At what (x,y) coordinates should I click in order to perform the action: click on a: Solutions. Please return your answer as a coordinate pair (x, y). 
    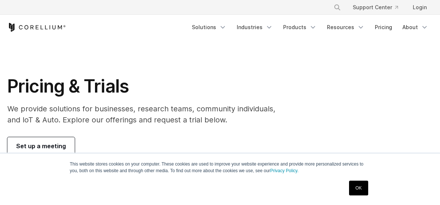
    Looking at the image, I should click on (209, 27).